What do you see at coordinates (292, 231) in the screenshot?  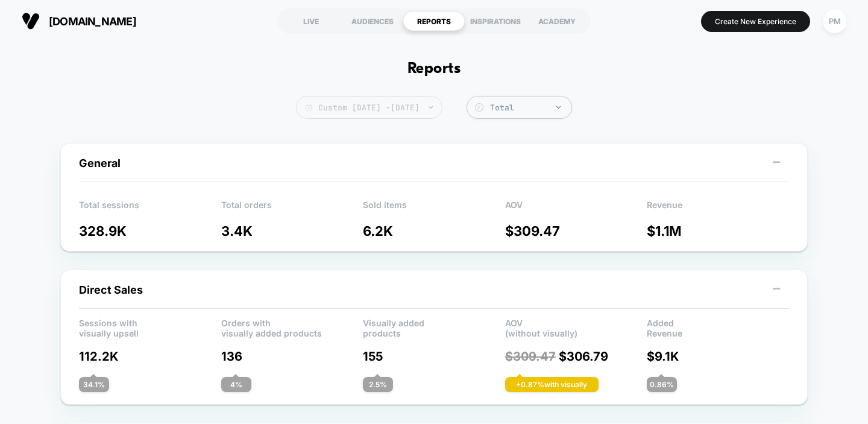 I see `p: 3.4K` at bounding box center [292, 231].